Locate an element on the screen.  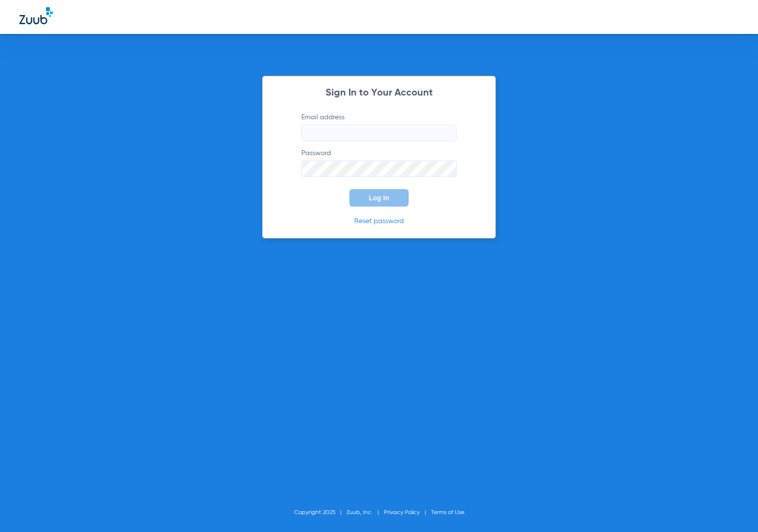
span: Log In is located at coordinates (379, 198).